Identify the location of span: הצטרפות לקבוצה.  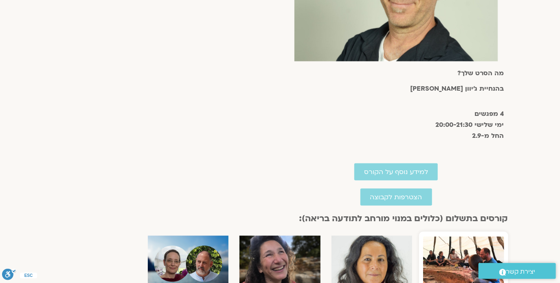
(396, 198).